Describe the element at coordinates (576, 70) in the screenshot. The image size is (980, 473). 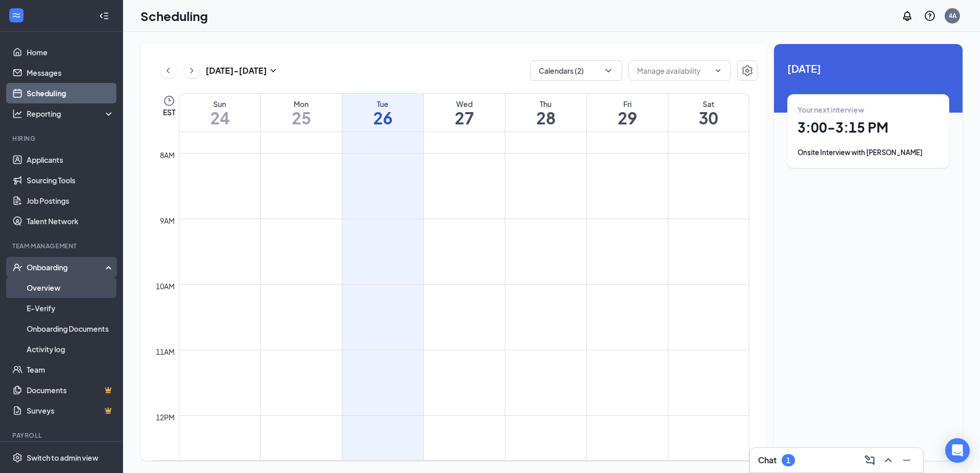
I see `button: Calendars (2)ChevronDown` at that location.